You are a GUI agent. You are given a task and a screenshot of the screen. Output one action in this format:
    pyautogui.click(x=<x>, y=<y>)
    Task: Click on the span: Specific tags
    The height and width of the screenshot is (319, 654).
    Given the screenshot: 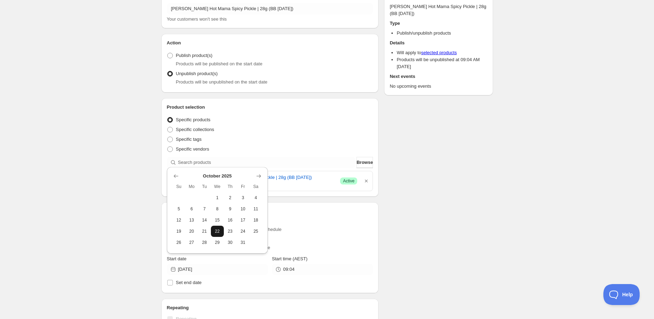 What is the action you would take?
    pyautogui.click(x=189, y=139)
    